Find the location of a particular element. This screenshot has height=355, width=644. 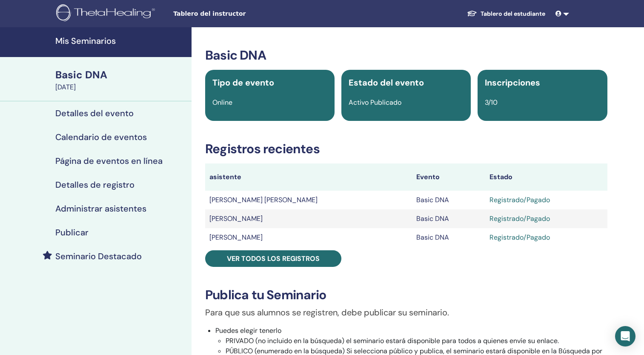

span: Ver todos los registros is located at coordinates (273, 259).